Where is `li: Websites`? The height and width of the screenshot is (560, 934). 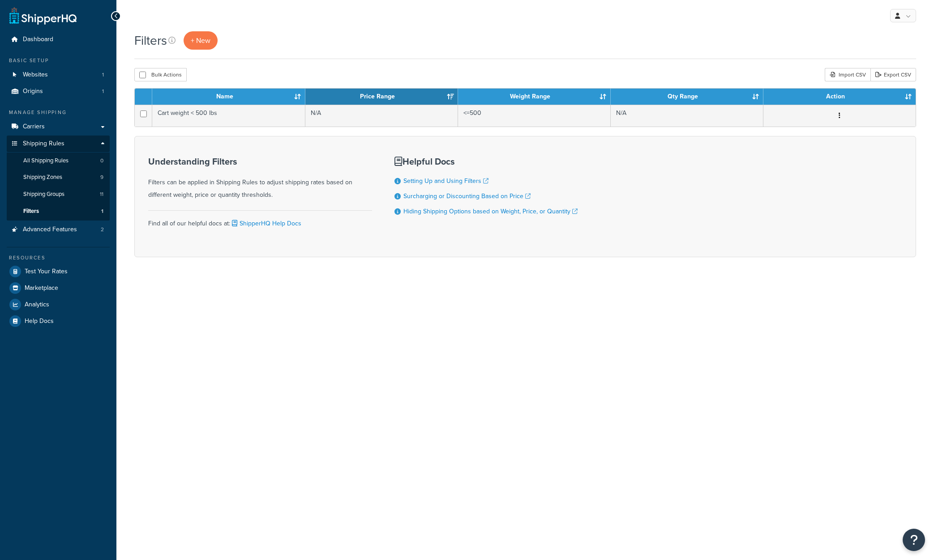
li: Websites is located at coordinates (58, 75).